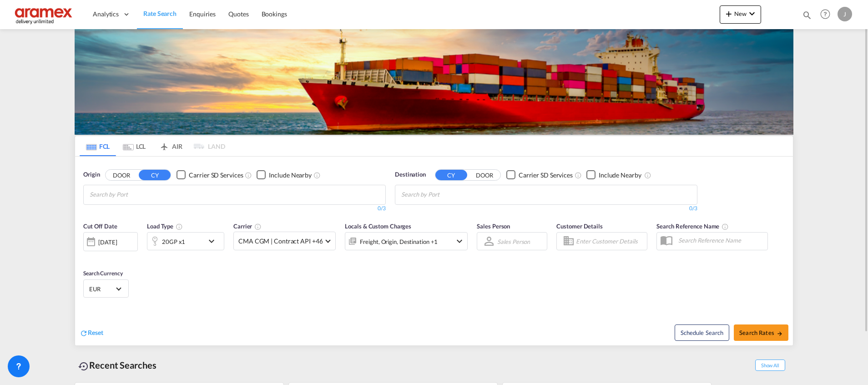 The width and height of the screenshot is (868, 385). Describe the element at coordinates (45, 14) in the screenshot. I see `img: dca169e0c7e311edbe1137055cab269e.png` at that location.